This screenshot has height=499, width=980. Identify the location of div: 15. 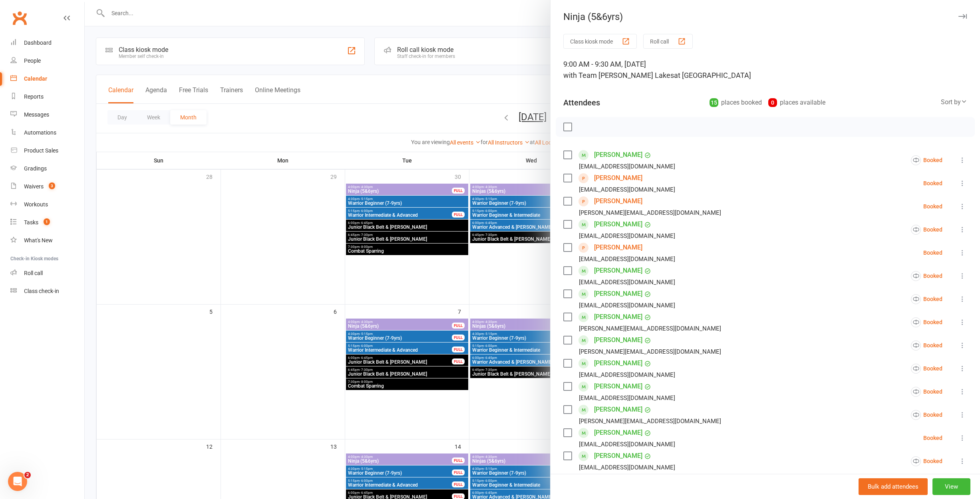
(713, 103).